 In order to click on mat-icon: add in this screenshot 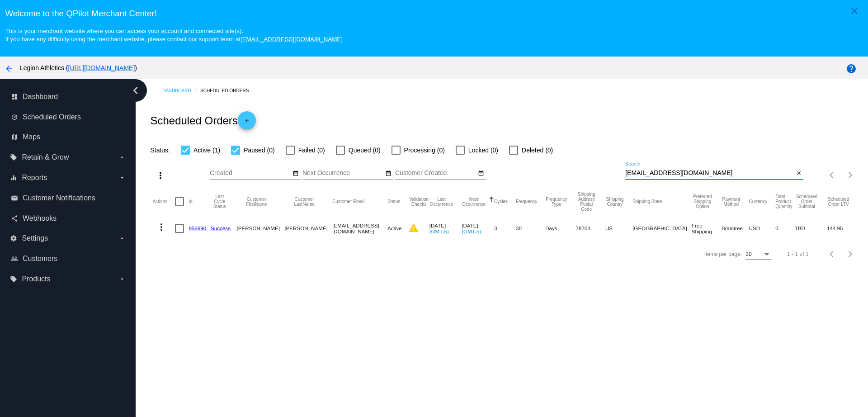, I will do `click(247, 123)`.